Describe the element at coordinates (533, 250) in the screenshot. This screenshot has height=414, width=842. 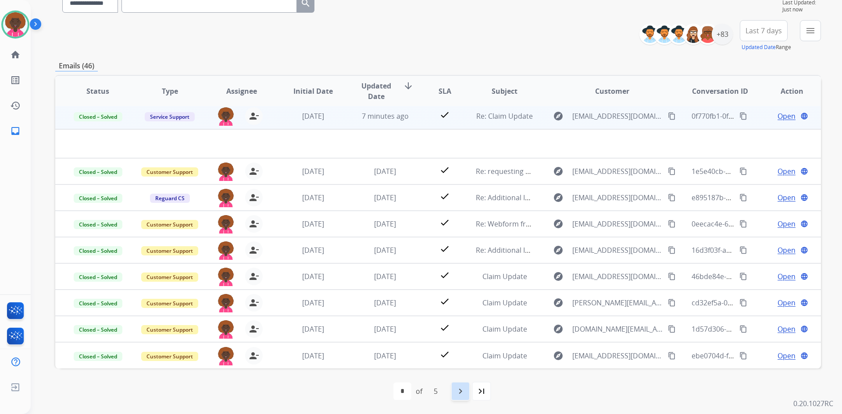
I see `span: Re: Additional Information Needed` at that location.